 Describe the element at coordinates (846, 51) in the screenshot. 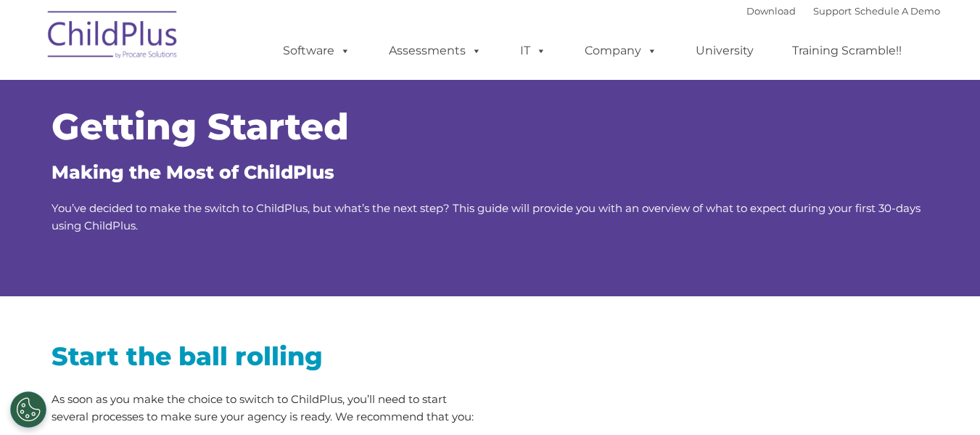

I see `a: Training Scramble!!` at that location.